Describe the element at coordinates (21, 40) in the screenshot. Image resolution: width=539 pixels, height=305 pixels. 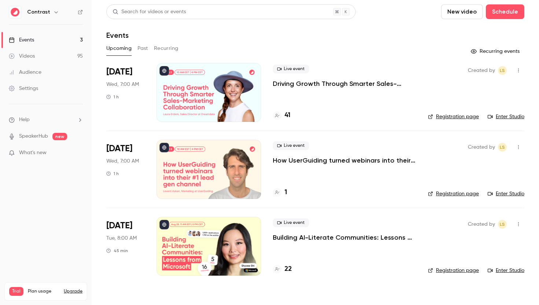
I see `div: Events` at that location.